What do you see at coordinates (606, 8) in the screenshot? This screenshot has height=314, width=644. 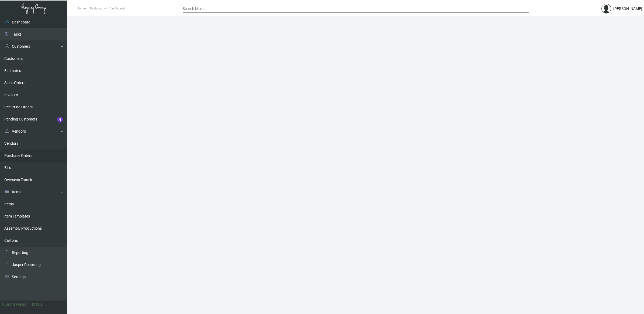 I see `img: admin@bootstrapmaster.com` at bounding box center [606, 8].